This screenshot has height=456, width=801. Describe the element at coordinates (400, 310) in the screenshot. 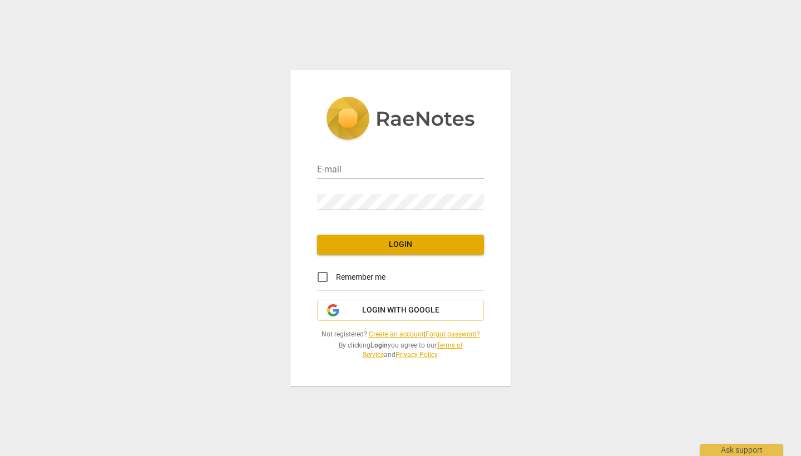

I see `span: Login with Google` at that location.